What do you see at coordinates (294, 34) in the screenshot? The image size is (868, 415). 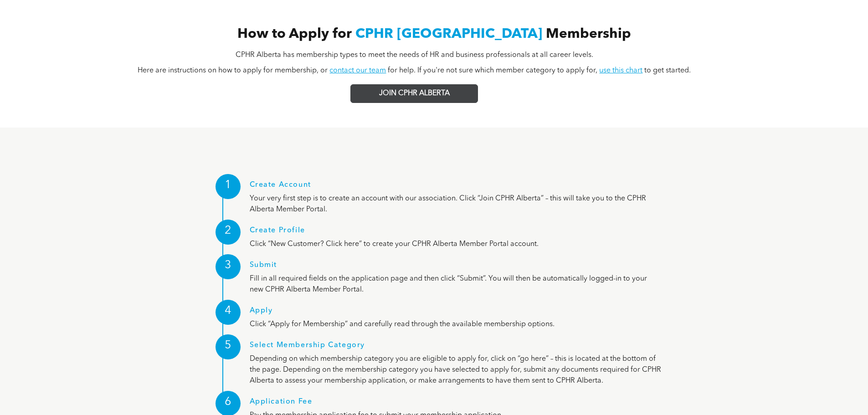 I see `span: How to Apply for` at bounding box center [294, 34].